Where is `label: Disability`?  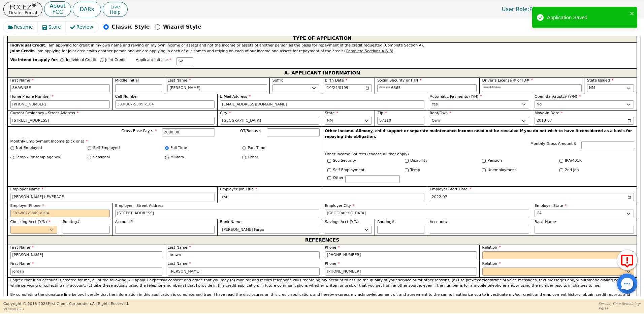
label: Disability is located at coordinates (419, 161).